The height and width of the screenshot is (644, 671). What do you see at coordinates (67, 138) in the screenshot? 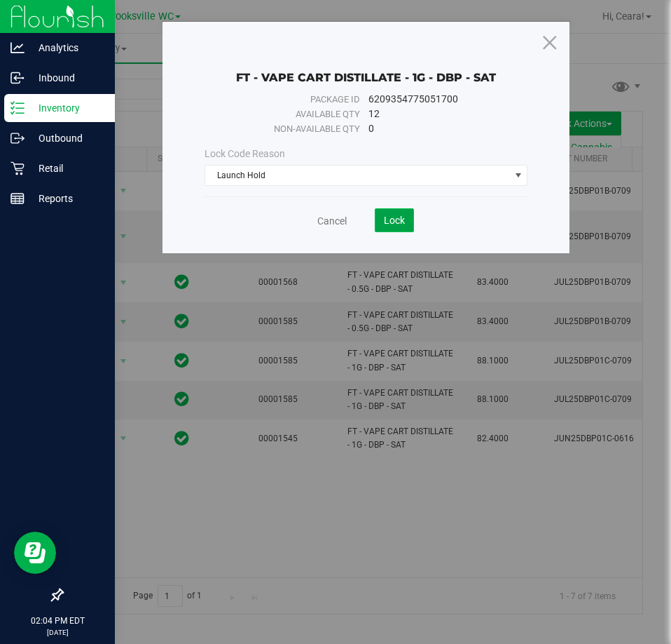
I see `p: Outbound` at bounding box center [67, 138].